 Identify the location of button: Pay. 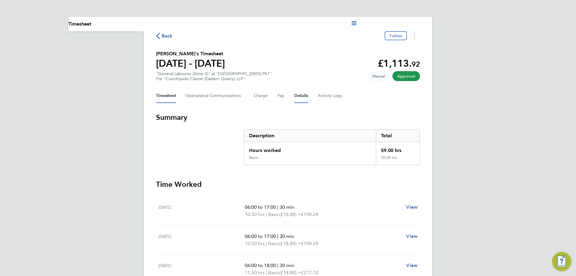
(281, 96).